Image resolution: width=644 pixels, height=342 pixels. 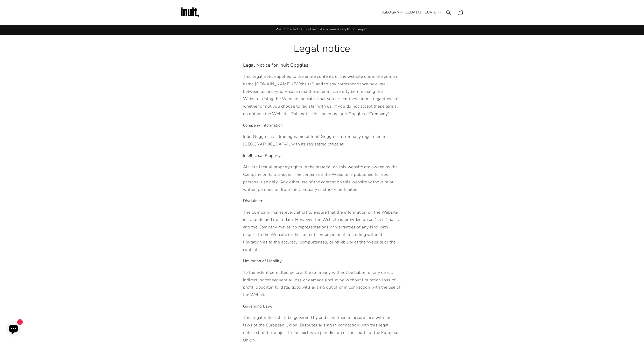 What do you see at coordinates (322, 178) in the screenshot?
I see `p: All intellectual property rights in the material on this website are owned by the Company or its ...` at bounding box center [322, 178].